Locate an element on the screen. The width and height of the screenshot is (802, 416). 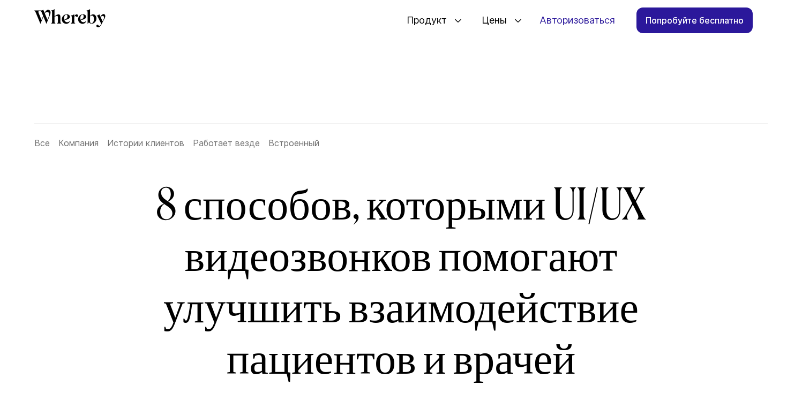
a: Работает везде is located at coordinates (226, 143).